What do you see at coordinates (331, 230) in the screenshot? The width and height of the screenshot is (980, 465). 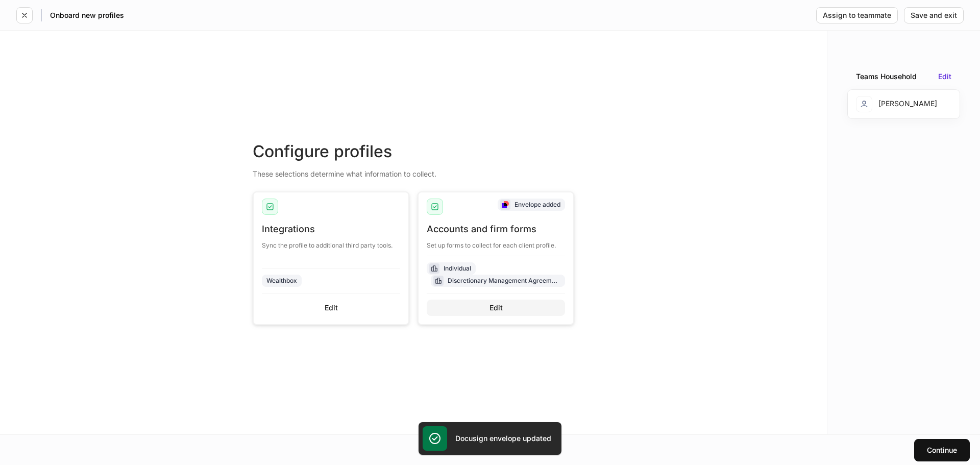 I see `div: Integrations` at bounding box center [331, 230].